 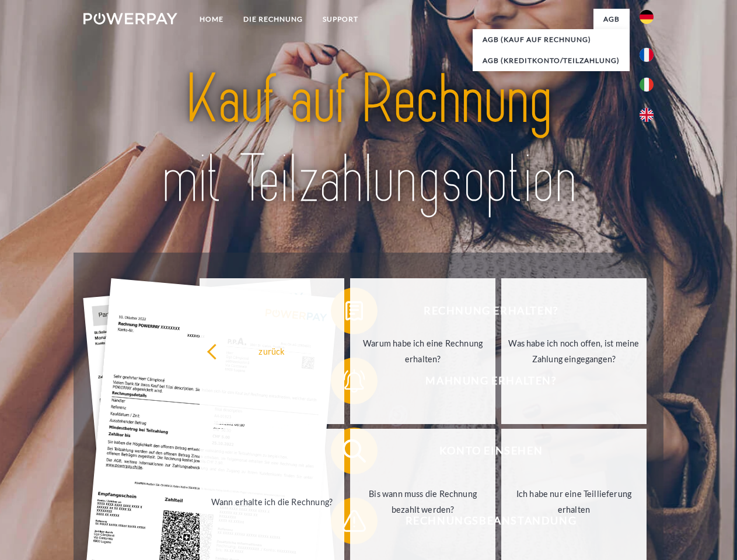 What do you see at coordinates (646, 17) in the screenshot?
I see `img: de` at bounding box center [646, 17].